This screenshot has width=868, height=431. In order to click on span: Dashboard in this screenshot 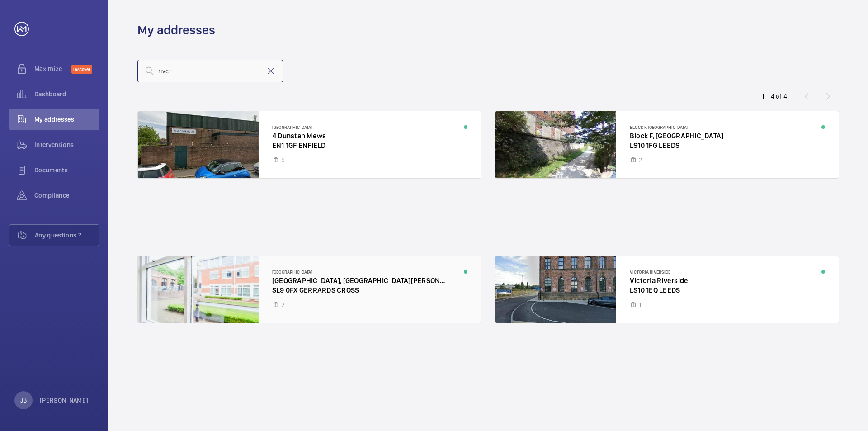, I will do `click(67, 94)`.